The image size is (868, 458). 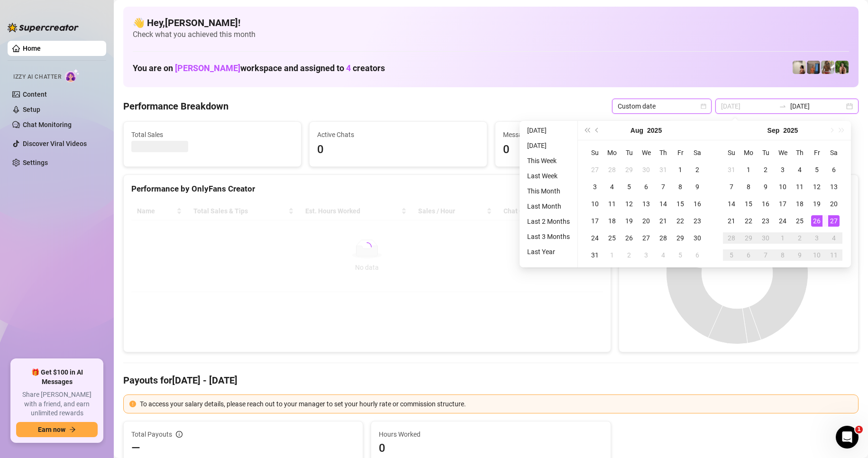 What do you see at coordinates (646, 255) in the screenshot?
I see `div: 3` at bounding box center [646, 255].